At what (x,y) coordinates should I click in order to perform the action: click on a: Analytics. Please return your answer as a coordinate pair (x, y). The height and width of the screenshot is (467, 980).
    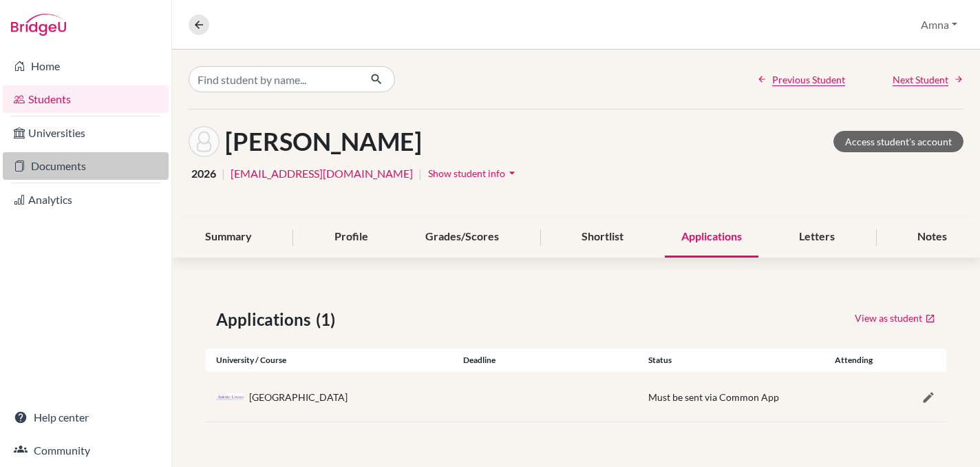
    Looking at the image, I should click on (85, 200).